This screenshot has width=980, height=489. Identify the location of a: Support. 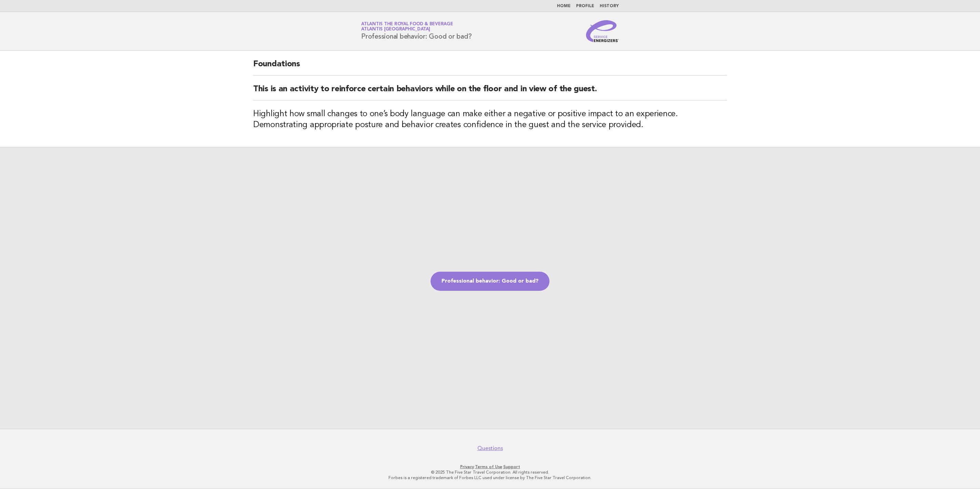
(512, 467).